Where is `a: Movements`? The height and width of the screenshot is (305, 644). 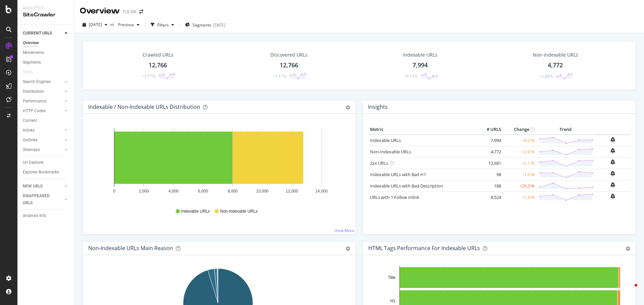
a: Movements is located at coordinates (46, 53).